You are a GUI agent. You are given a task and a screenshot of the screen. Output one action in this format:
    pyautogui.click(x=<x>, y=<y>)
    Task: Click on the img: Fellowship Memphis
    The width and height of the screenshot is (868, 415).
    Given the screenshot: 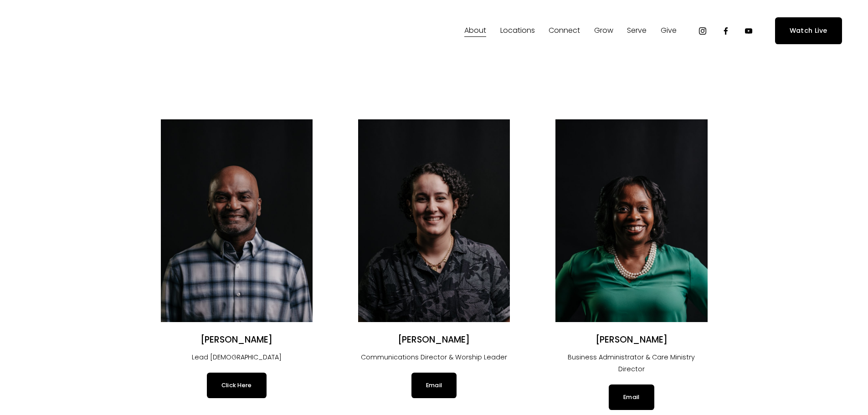 What is the action you would take?
    pyautogui.click(x=89, y=31)
    